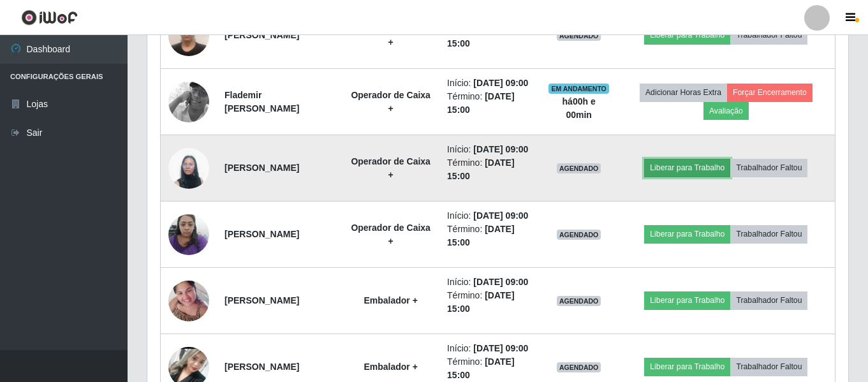  I want to click on img: 1729599385947.jpeg, so click(188, 301).